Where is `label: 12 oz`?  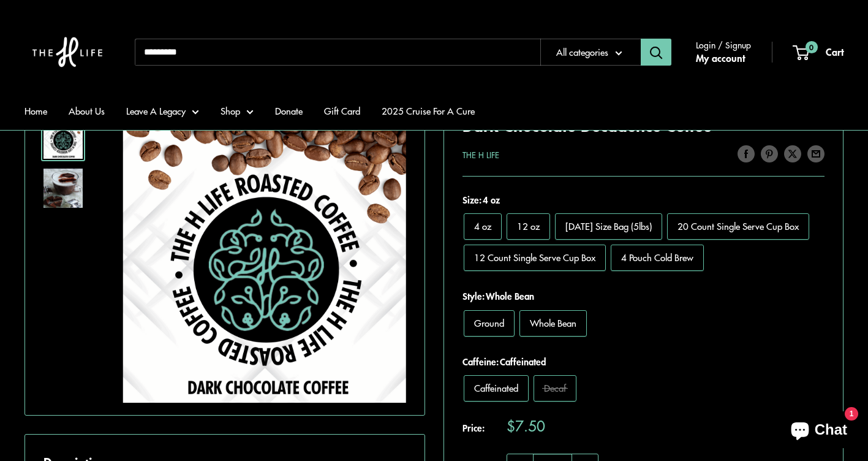 label: 12 oz is located at coordinates (528, 226).